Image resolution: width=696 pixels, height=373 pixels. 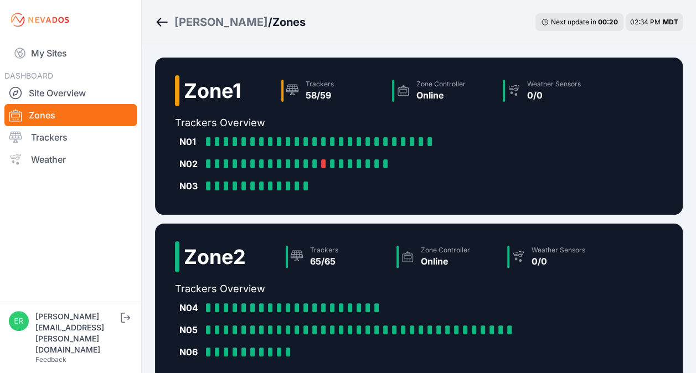 What do you see at coordinates (70, 53) in the screenshot?
I see `a: My Sites` at bounding box center [70, 53].